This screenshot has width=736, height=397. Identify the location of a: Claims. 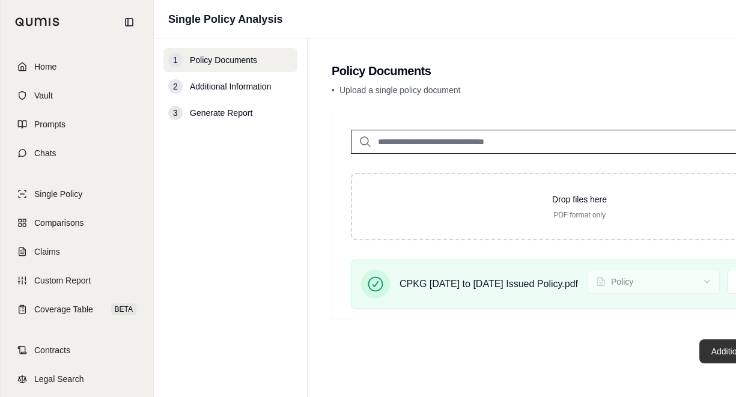
(77, 252).